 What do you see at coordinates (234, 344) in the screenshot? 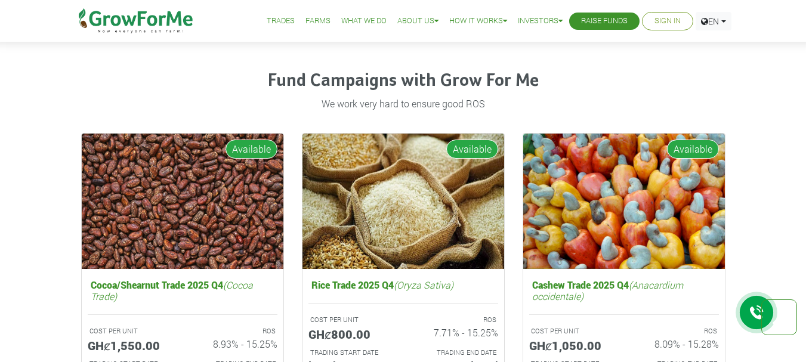
I see `h6: 8.93% - 15.25%` at bounding box center [234, 344].